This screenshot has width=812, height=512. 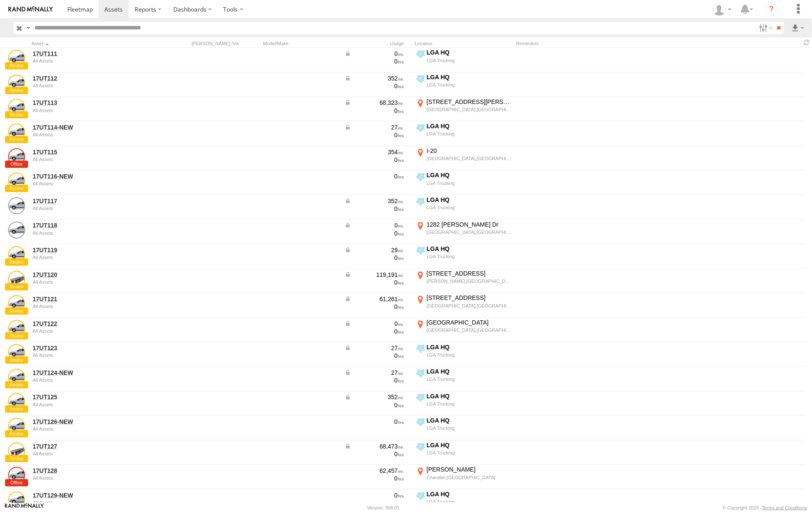 What do you see at coordinates (91, 152) in the screenshot?
I see `a: 17UT115` at bounding box center [91, 152].